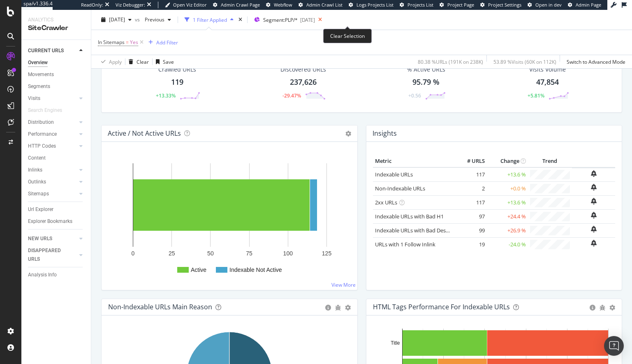 Image resolution: width=632 pixels, height=364 pixels. What do you see at coordinates (327, 253) in the screenshot?
I see `text: 125` at bounding box center [327, 253].